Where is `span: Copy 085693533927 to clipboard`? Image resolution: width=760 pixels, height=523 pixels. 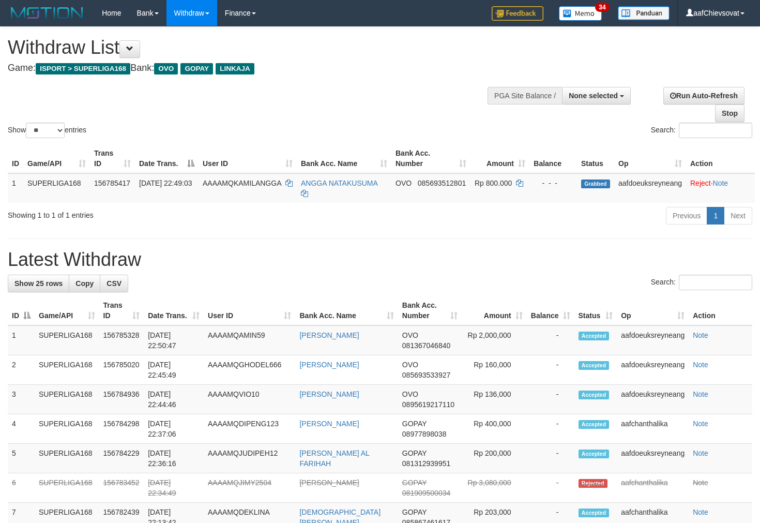 span: Copy 085693533927 to clipboard is located at coordinates (426, 375).